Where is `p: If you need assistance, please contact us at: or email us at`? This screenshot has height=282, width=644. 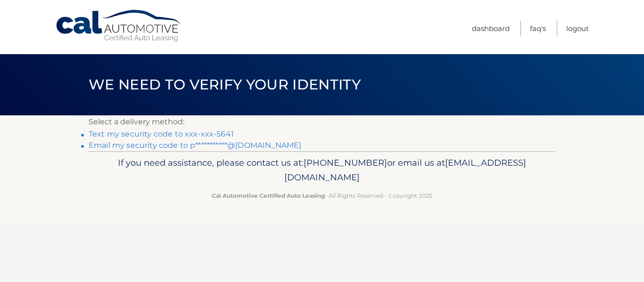
p: If you need assistance, please contact us at: or email us at is located at coordinates (322, 171).